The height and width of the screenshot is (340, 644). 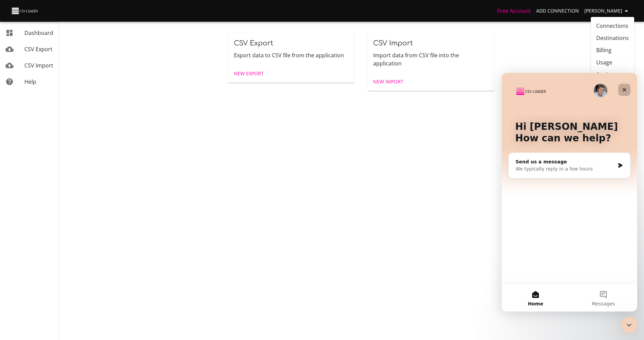 I want to click on span: New Export, so click(x=248, y=73).